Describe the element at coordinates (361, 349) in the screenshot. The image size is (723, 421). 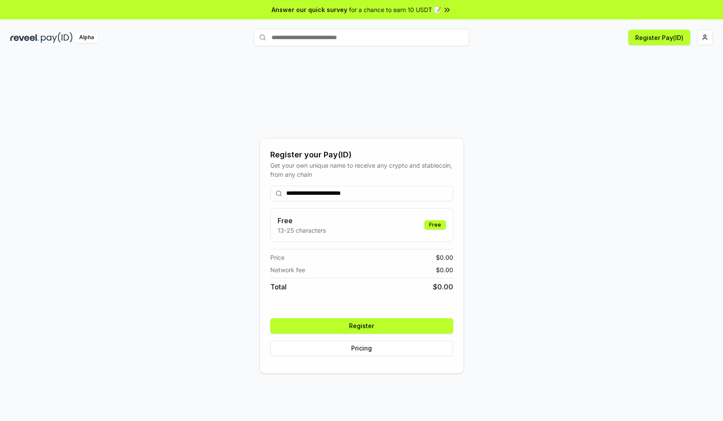
I see `button: Pricing` at that location.